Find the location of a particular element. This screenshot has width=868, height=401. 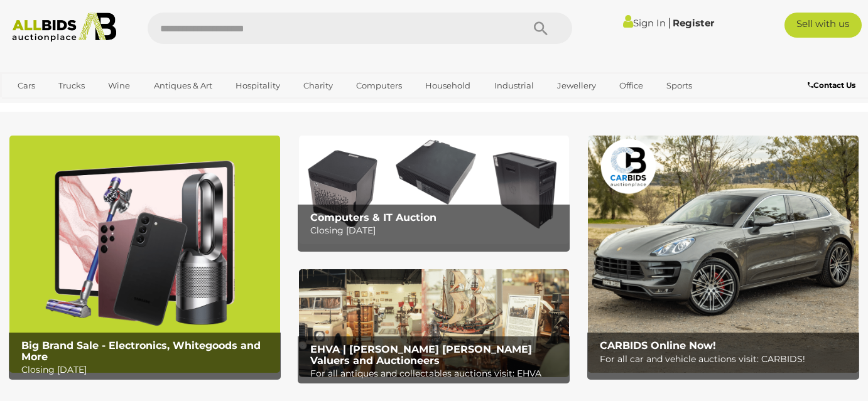

a: Contact Us is located at coordinates (832, 85).